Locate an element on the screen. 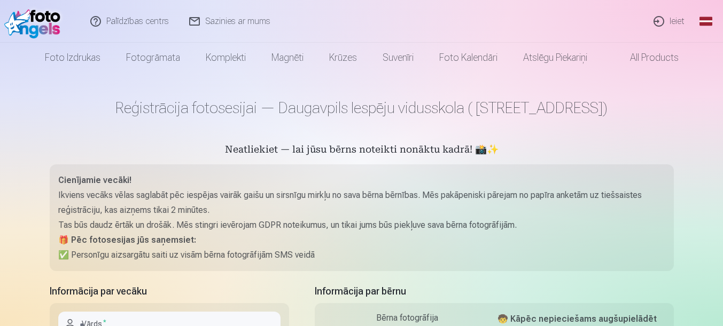 The height and width of the screenshot is (326, 723). p: Ikviens vecāks vēlas saglabāt pēc iespējas vairāk gaišu un sirsnīgu mirkļu no sava bērna bērnības... is located at coordinates (362, 203).